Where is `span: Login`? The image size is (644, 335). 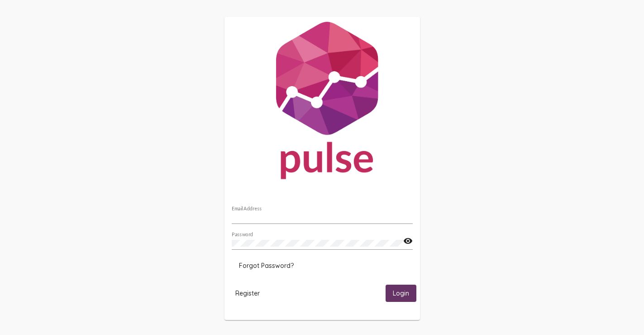 span: Login is located at coordinates (401, 293).